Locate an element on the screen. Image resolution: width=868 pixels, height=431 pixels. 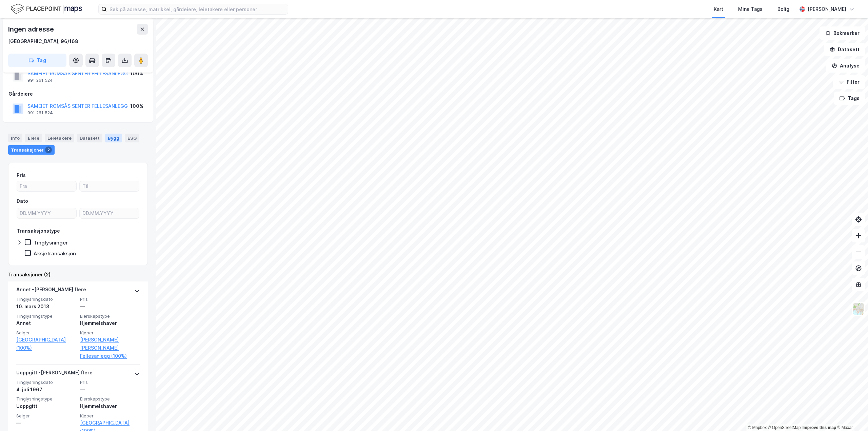
div: Tinglysninger is located at coordinates (50, 243).